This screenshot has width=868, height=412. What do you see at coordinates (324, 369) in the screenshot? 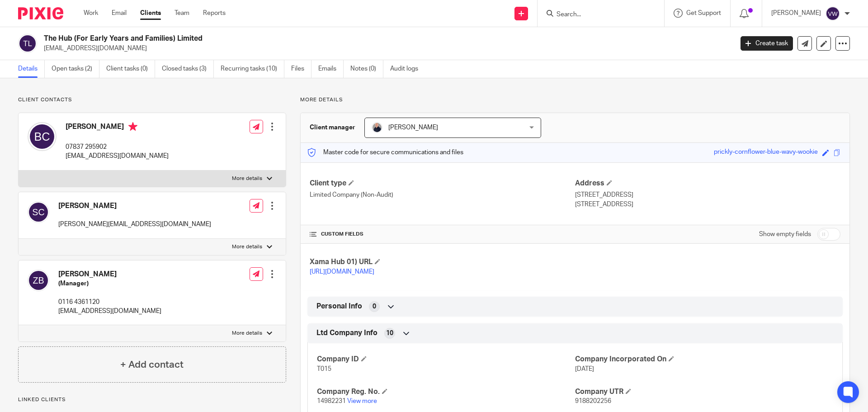
I see `span: T015` at bounding box center [324, 369].